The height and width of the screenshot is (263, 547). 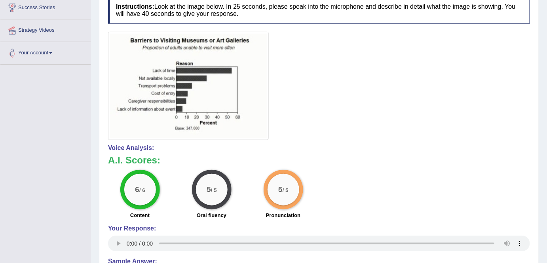 I want to click on a: Strategy Videos, so click(x=46, y=29).